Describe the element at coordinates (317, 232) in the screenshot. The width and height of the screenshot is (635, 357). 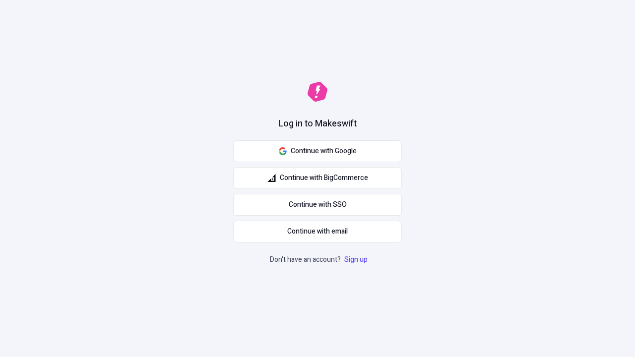
I see `span: Continue with email` at that location.